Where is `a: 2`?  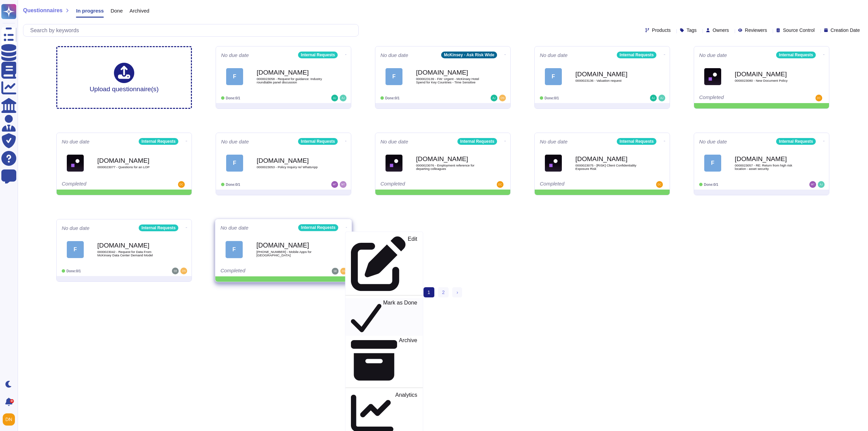 a: 2 is located at coordinates (443, 293).